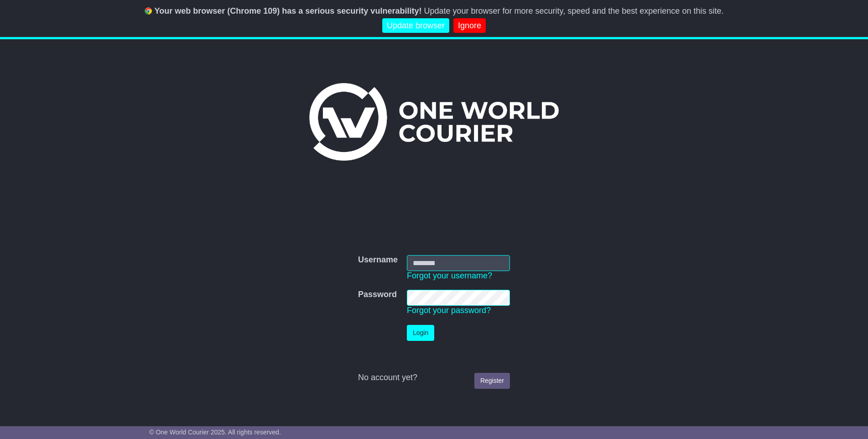  What do you see at coordinates (573, 11) in the screenshot?
I see `span: Update your browser for more security, speed and the best experience on this site.` at bounding box center [573, 11].